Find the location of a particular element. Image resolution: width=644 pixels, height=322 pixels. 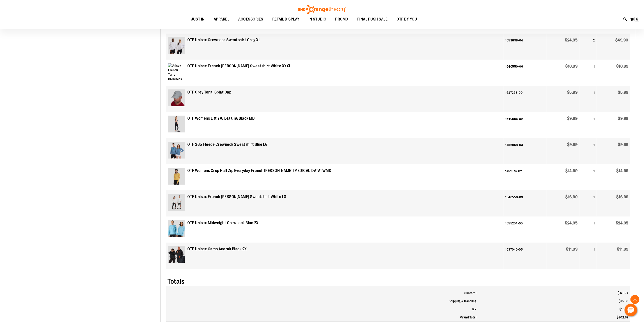

a: APPAREL is located at coordinates (222, 19).